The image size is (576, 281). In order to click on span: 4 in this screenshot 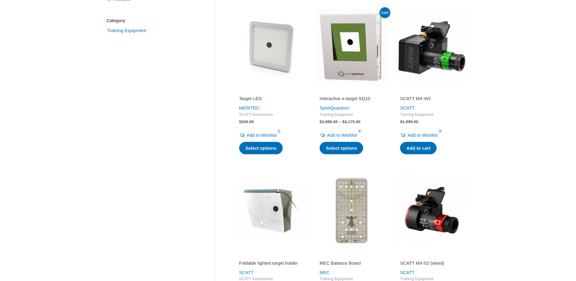, I will do `click(359, 131)`.